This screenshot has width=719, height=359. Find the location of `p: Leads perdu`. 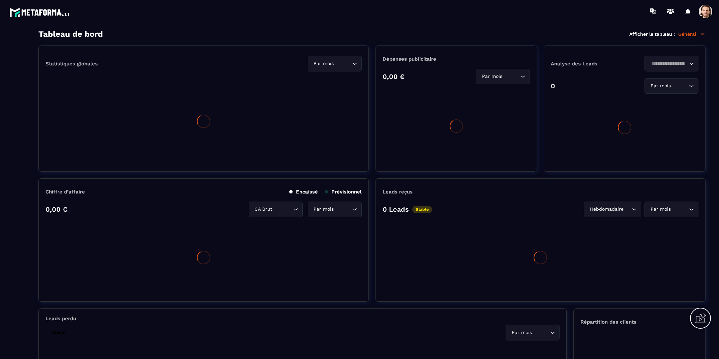

p: Leads perdu is located at coordinates (61, 319).